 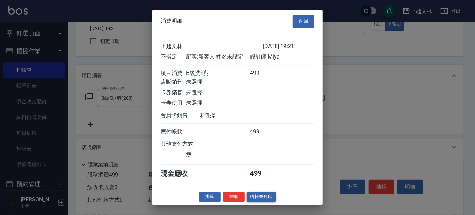 I want to click on div: 無, so click(x=218, y=154).